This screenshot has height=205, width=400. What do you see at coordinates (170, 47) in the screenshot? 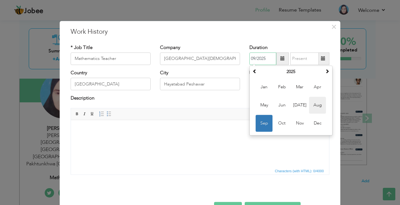
I see `label: Company` at bounding box center [170, 47].